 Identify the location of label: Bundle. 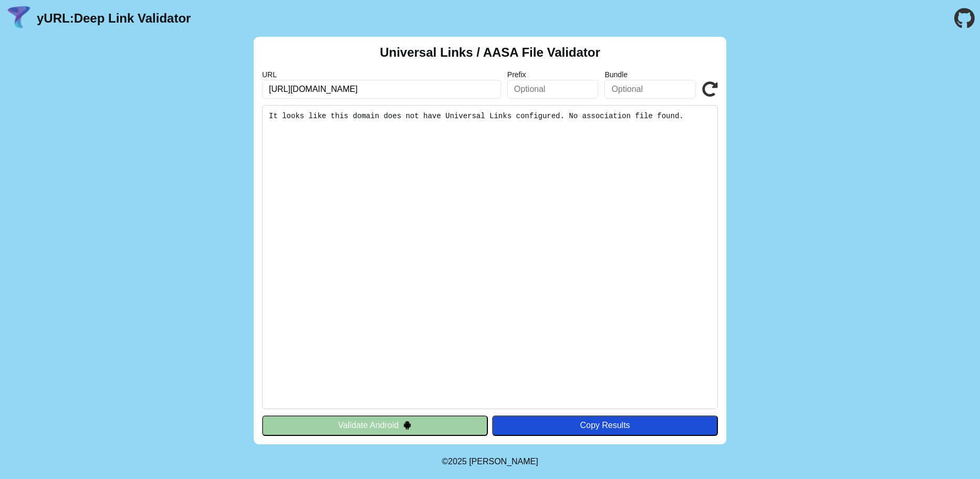
(651, 75).